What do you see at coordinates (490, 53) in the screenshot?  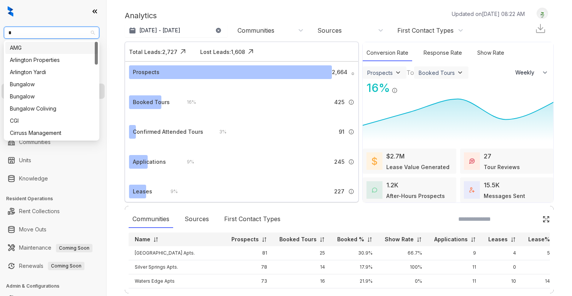 I see `div: Show Rate` at bounding box center [490, 53].